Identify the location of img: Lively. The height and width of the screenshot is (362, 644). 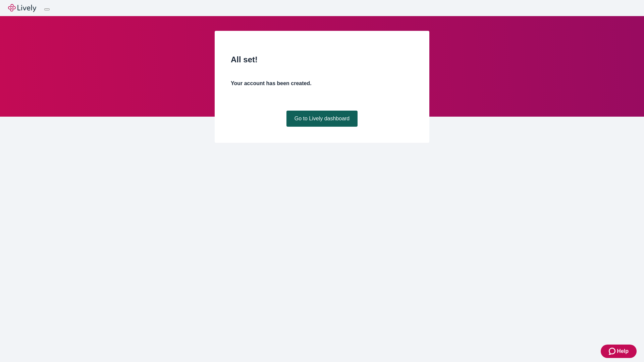
(22, 8).